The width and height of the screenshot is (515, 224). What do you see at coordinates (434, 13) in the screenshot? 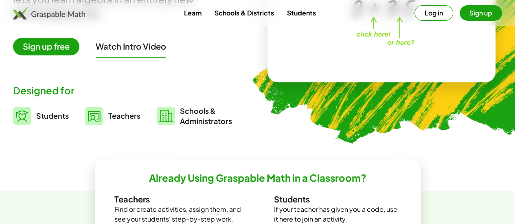
I see `button: Log in` at bounding box center [434, 13].